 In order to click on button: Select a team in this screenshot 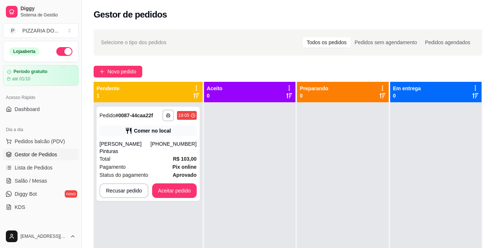, I will do `click(41, 31)`.